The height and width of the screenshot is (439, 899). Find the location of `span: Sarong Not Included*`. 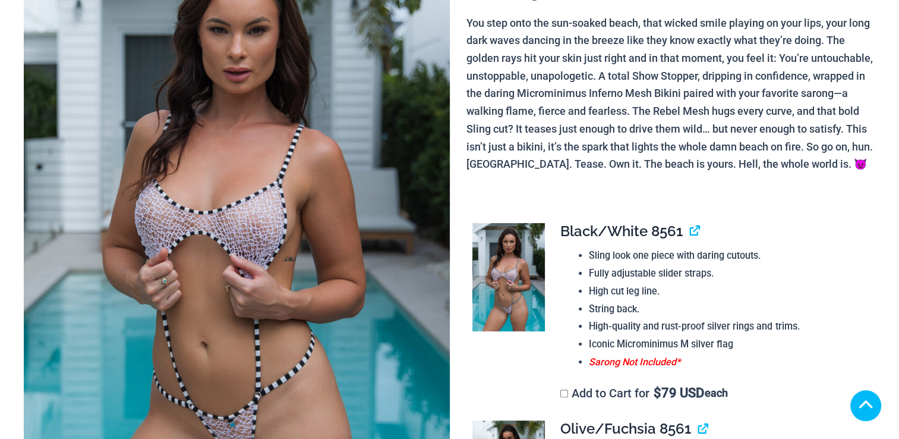

span: Sarong Not Included* is located at coordinates (635, 361).